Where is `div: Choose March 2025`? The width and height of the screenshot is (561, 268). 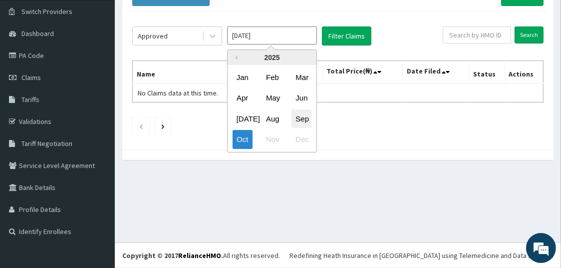 div: Choose March 2025 is located at coordinates (301, 77).